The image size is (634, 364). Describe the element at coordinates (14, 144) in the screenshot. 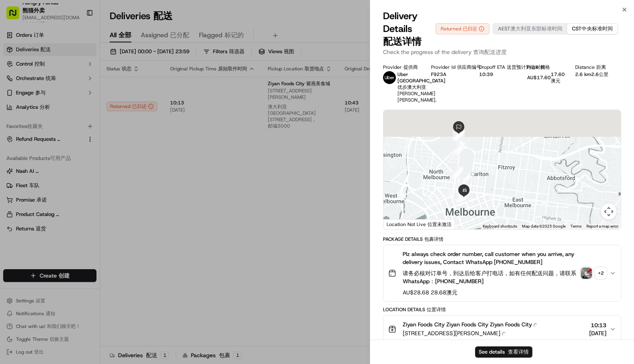

I see `img: Asif Zaman Khan` at that location.